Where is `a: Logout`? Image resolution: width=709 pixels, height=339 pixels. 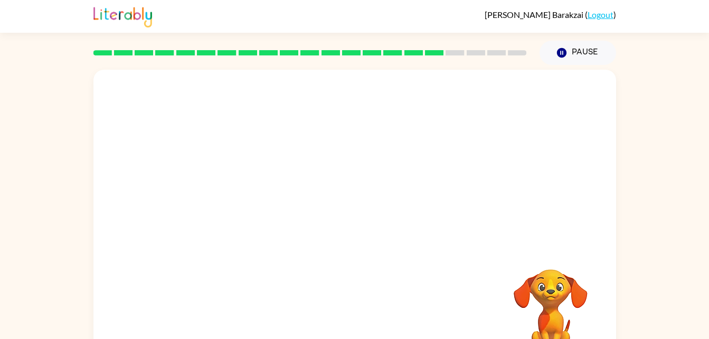 a: Logout is located at coordinates (600, 14).